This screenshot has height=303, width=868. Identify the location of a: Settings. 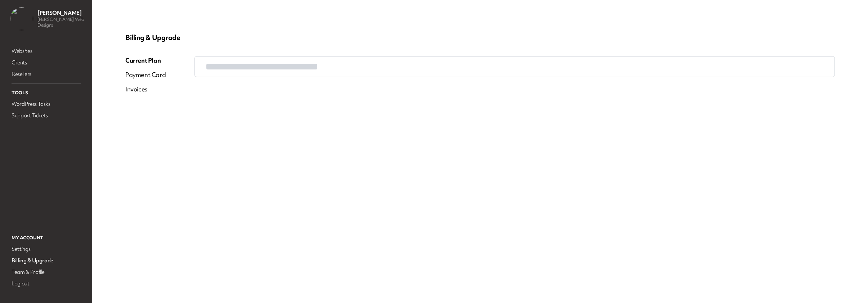
(46, 249).